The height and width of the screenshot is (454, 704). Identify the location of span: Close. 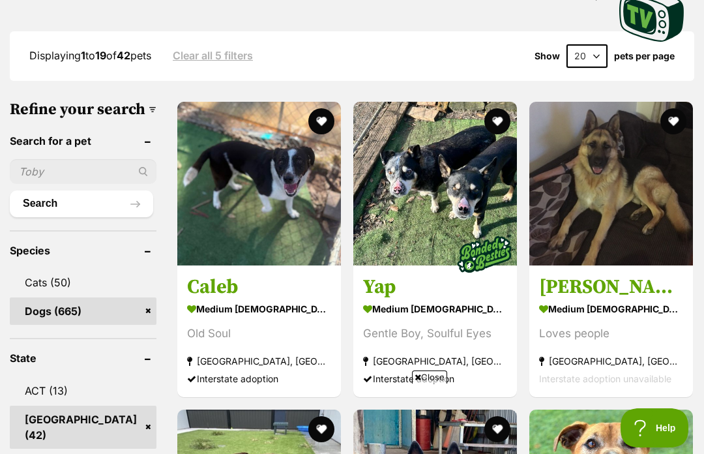
(430, 377).